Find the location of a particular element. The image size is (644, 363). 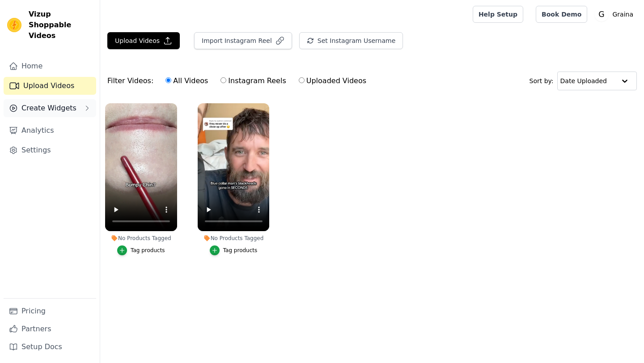

a: Analytics is located at coordinates (50, 131).